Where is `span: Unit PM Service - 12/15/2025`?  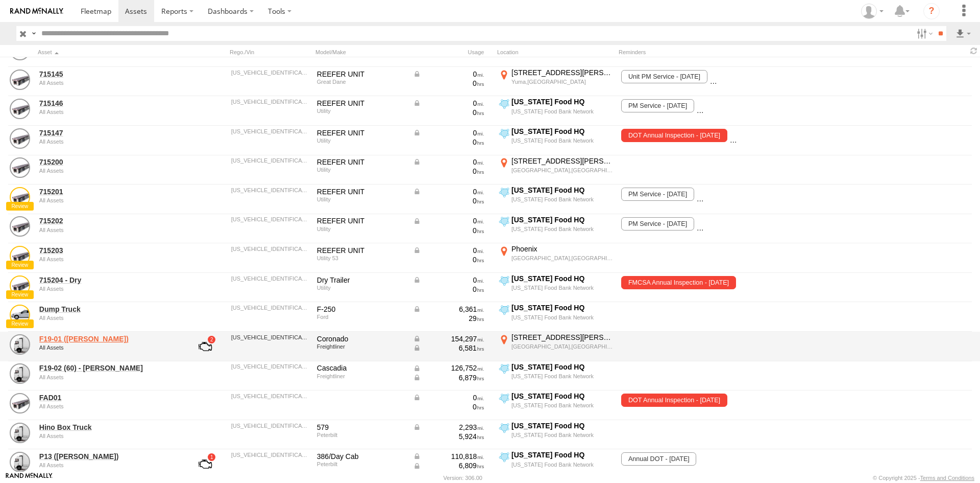 span: Unit PM Service - 12/15/2025 is located at coordinates (664, 77).